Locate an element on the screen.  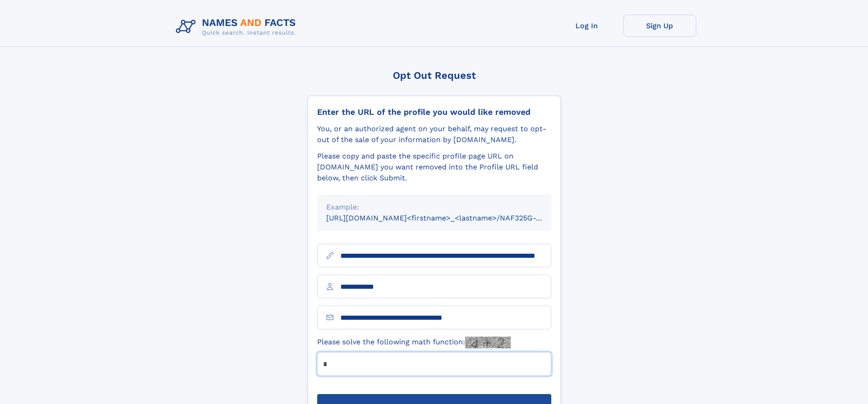
div: Enter the URL of the profile you would like removed is located at coordinates (434, 112).